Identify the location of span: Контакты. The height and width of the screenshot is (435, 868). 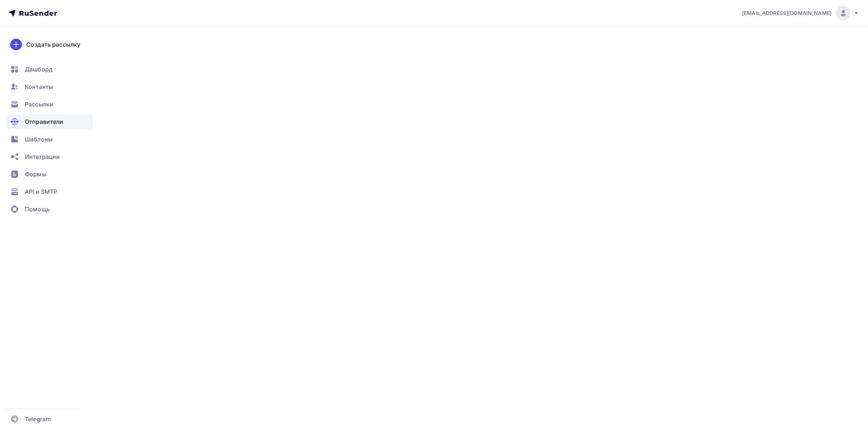
(39, 87).